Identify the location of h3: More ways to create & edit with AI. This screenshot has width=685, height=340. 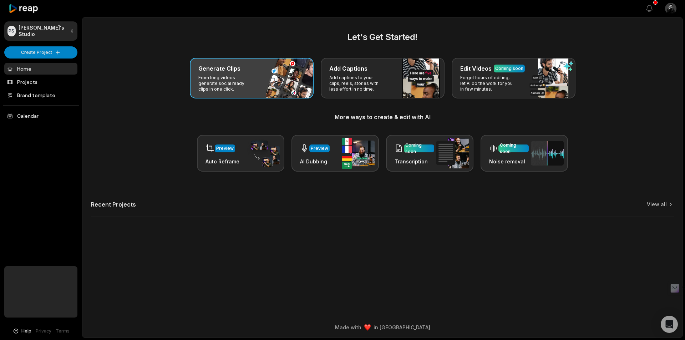
(382, 117).